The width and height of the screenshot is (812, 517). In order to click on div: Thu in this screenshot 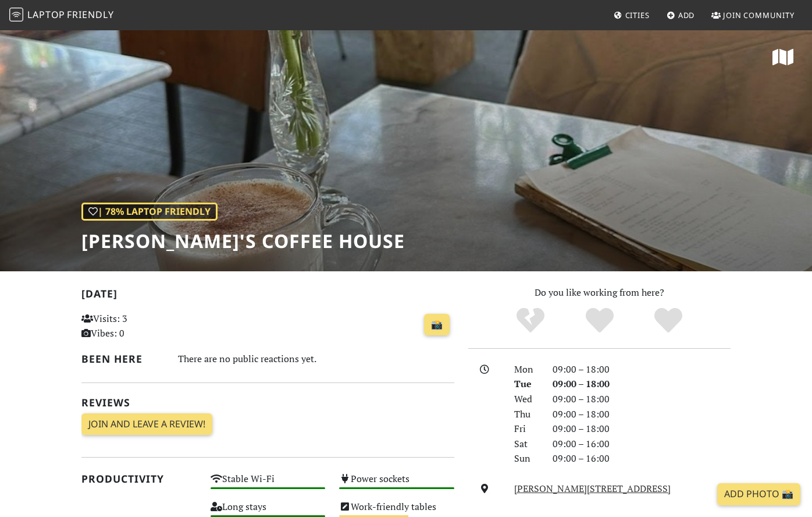, I will do `click(527, 415)`.